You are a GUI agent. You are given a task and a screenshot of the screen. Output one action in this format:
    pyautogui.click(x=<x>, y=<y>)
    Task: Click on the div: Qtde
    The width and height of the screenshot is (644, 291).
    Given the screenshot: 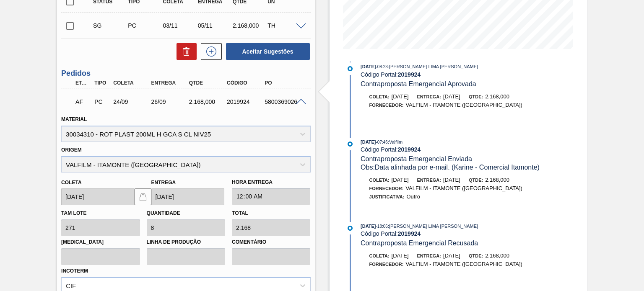 What is the action you would take?
    pyautogui.click(x=208, y=83)
    